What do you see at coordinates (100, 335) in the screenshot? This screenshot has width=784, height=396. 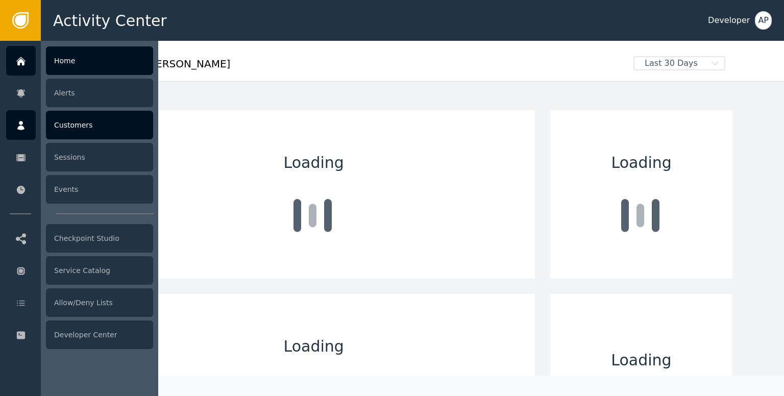 I see `div: Developer Center` at bounding box center [100, 335].